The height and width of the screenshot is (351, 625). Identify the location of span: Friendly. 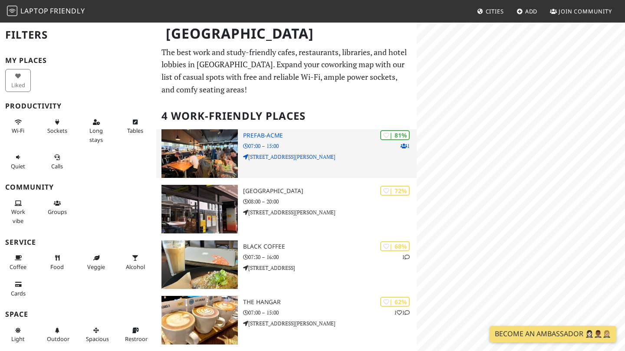
(67, 11).